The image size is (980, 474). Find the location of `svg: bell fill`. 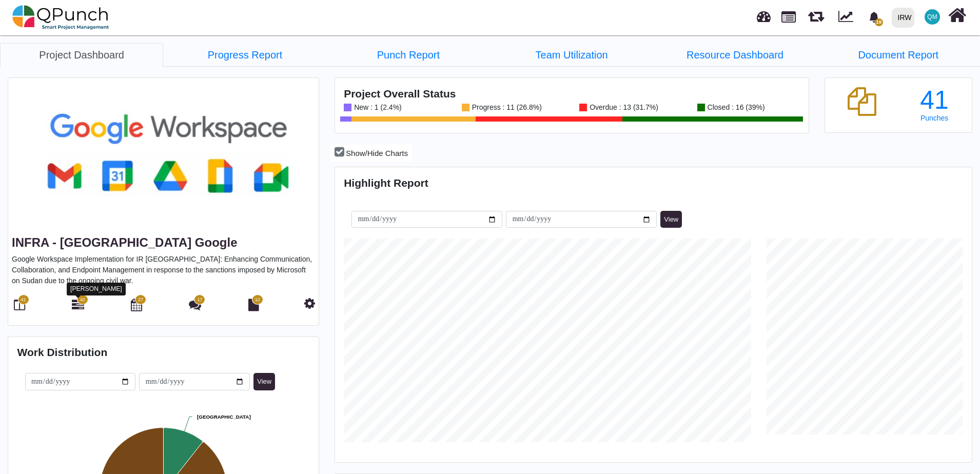

svg: bell fill is located at coordinates (874, 17).